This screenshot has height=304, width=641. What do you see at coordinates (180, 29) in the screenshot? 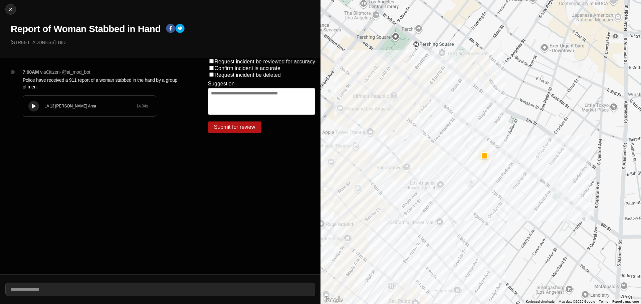
I see `button: twitter` at bounding box center [180, 29].